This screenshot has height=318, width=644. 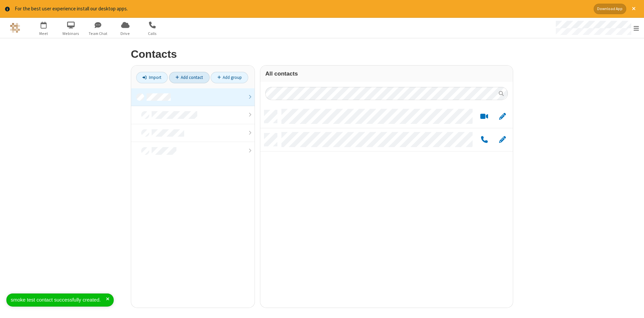 I want to click on button: Start a video meeting, so click(x=484, y=116).